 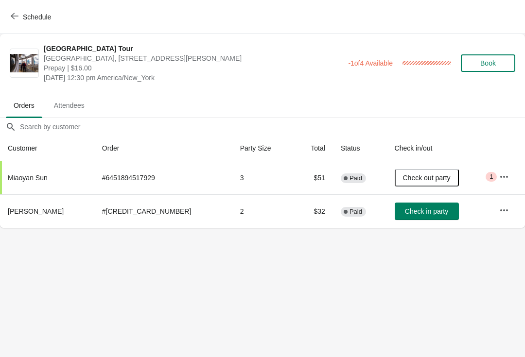 I want to click on span: Check out party, so click(x=427, y=178).